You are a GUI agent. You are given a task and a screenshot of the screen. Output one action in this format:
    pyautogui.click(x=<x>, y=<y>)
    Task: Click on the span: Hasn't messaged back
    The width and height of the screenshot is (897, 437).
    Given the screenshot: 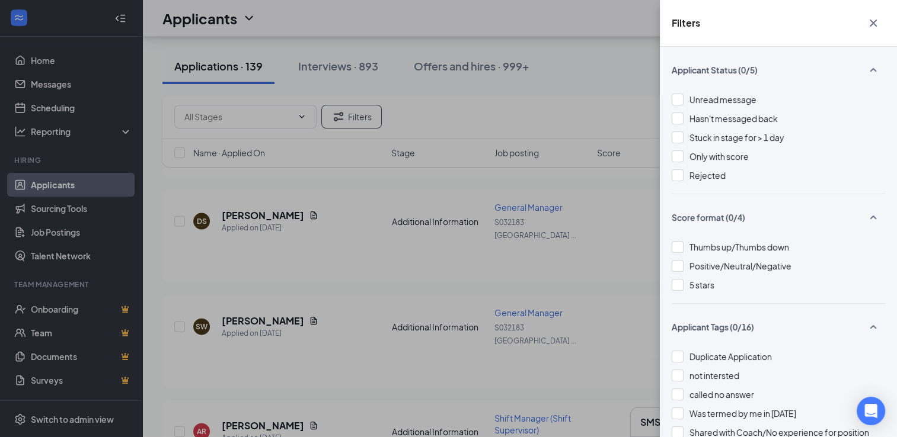 What is the action you would take?
    pyautogui.click(x=733, y=119)
    